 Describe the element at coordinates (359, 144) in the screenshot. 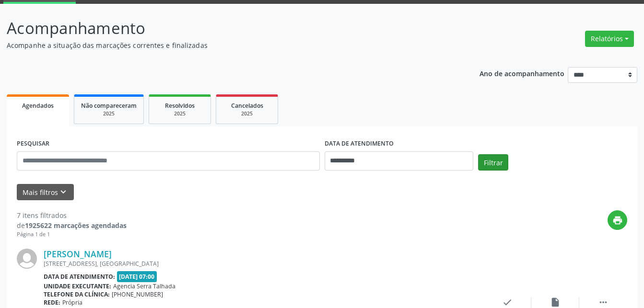

I see `label: DATA DE ATENDIMENTO` at that location.